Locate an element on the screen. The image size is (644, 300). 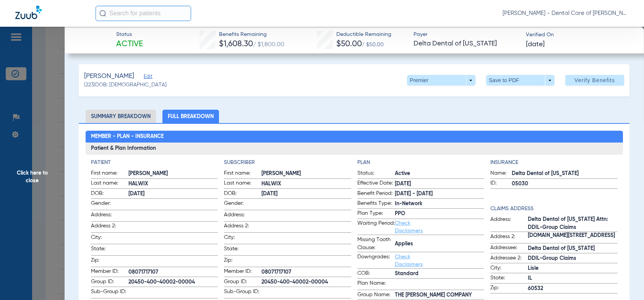
span: Benefits Remaining is located at coordinates (251, 34).